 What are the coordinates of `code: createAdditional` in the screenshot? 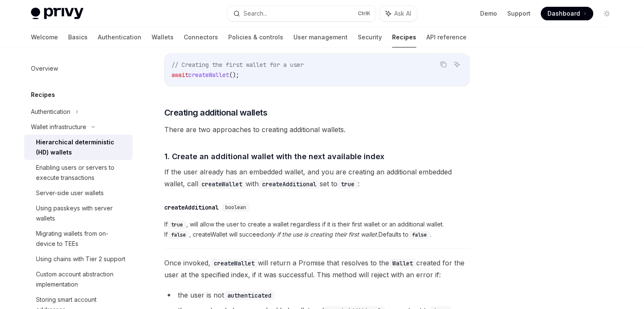 It's located at (289, 184).